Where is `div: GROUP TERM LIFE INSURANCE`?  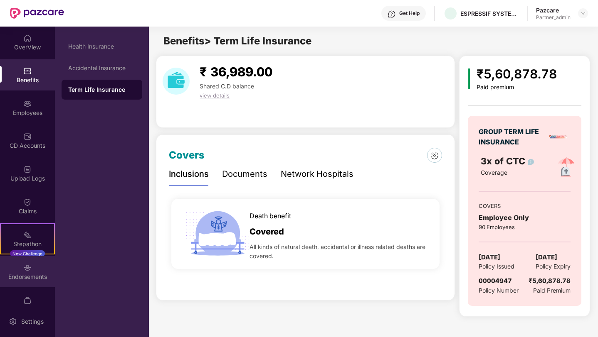 div: GROUP TERM LIFE INSURANCE is located at coordinates (512, 137).